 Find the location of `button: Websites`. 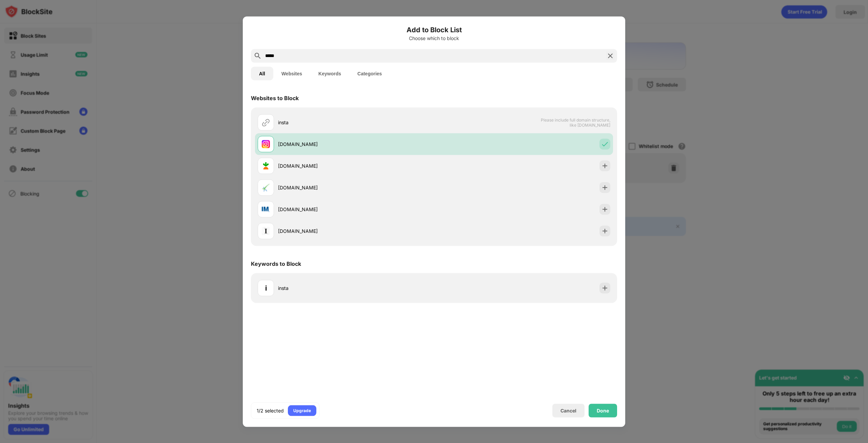

button: Websites is located at coordinates (291, 73).